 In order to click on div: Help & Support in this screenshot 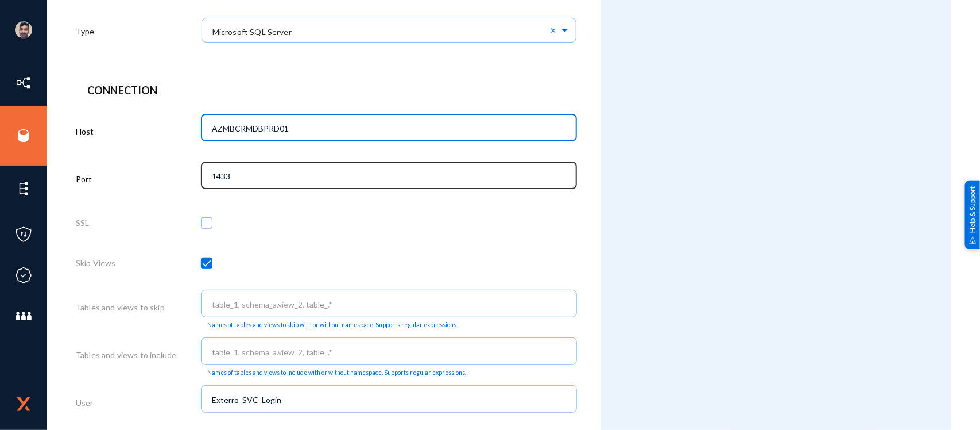, I will do `click(972, 215)`.